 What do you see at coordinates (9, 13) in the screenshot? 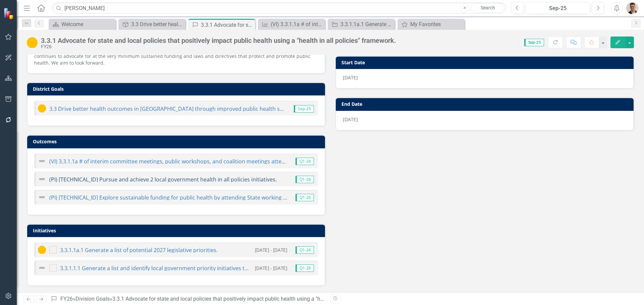
I see `img: ClearPoint Strategy` at bounding box center [9, 13].